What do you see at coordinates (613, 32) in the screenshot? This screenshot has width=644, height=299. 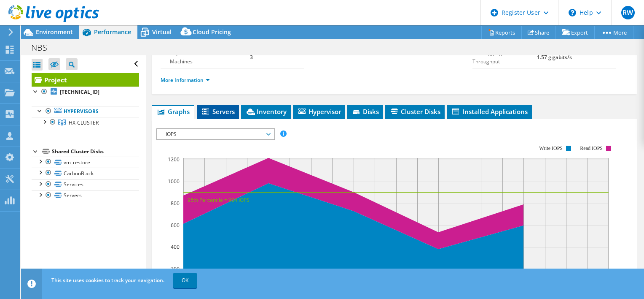 I see `a: More` at bounding box center [613, 32].